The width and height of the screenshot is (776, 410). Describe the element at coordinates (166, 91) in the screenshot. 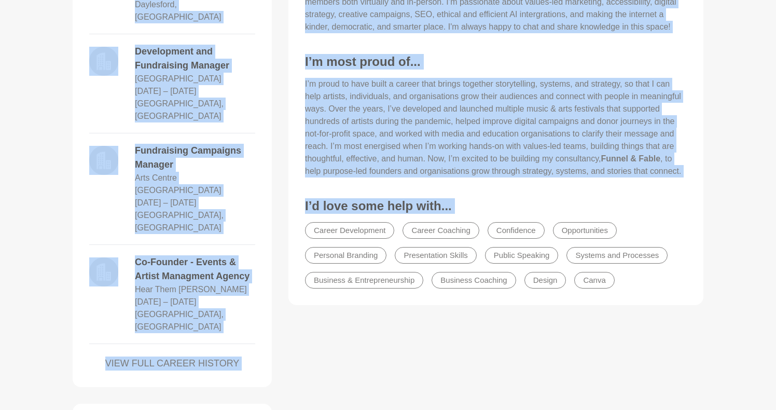

I see `dd: March 2024 – August 2024` at that location.